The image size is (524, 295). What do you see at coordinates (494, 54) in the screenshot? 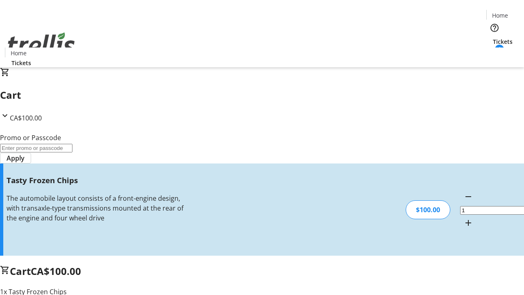
I see `button: Cart` at bounding box center [494, 54].